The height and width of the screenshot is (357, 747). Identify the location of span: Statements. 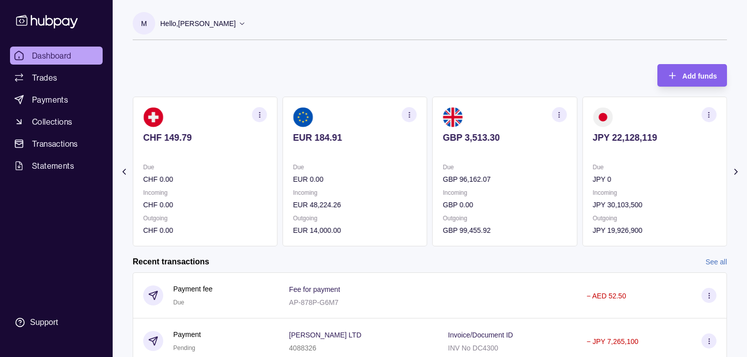
(53, 166).